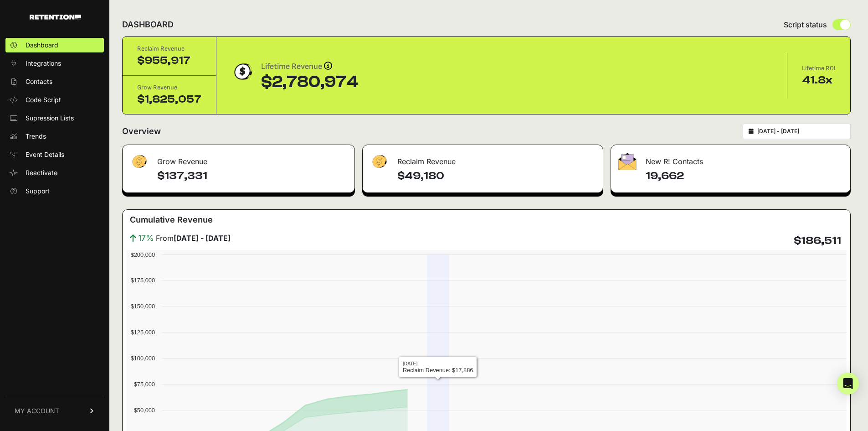 The image size is (868, 431). Describe the element at coordinates (819, 68) in the screenshot. I see `div: Lifetime ROI` at that location.